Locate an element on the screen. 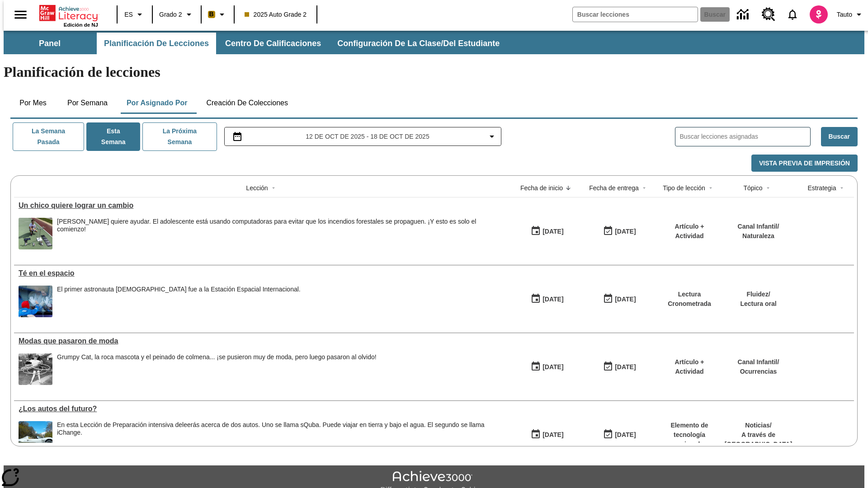 Image resolution: width=868 pixels, height=488 pixels. button: Boost El color de la clase es anaranjado claro. Cambiar el color de la clase. is located at coordinates (217, 14).